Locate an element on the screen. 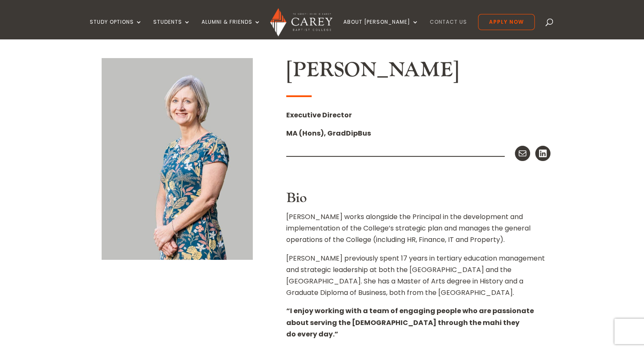  a: Apply Now is located at coordinates (507, 22).